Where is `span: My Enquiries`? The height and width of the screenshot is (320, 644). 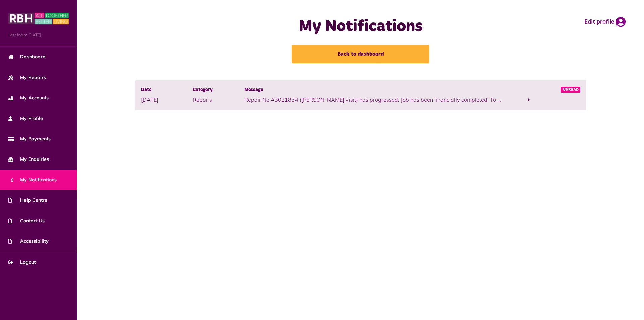 span: My Enquiries is located at coordinates (28, 159).